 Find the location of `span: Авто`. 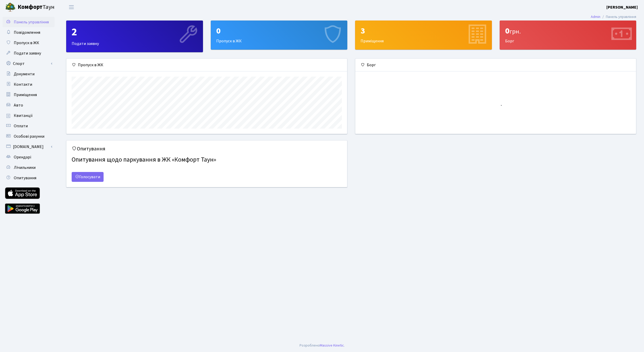

span: Авто is located at coordinates (18, 105).